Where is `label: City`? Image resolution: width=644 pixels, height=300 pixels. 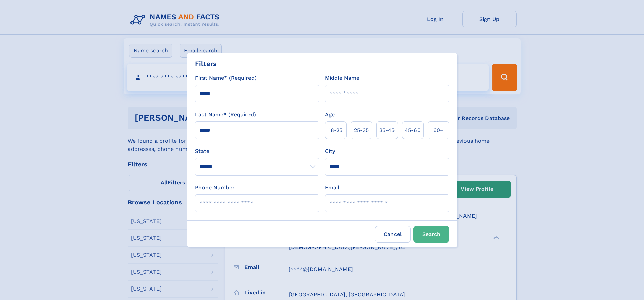
label: City is located at coordinates (330, 151).